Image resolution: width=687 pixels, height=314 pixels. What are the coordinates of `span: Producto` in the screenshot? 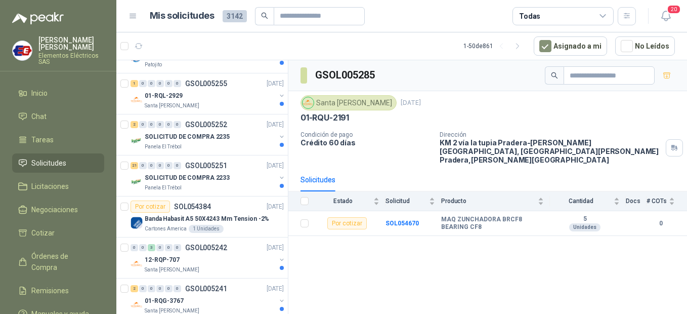 It's located at (489, 201).